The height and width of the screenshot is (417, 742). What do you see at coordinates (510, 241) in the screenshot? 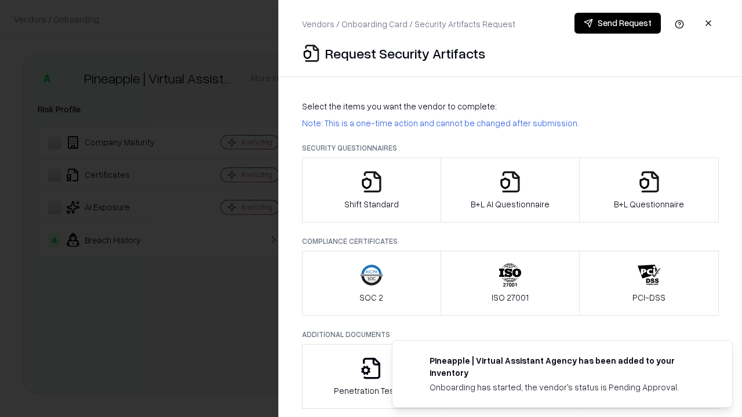
I see `p: Compliance Certificates` at bounding box center [510, 241].